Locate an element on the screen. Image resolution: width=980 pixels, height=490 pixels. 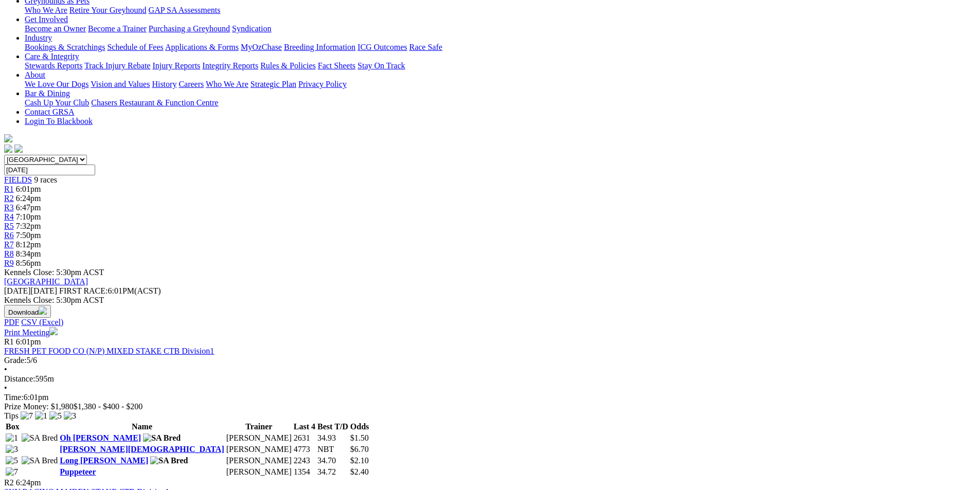
a: Chasers Restaurant & Function Centre is located at coordinates (154, 102).